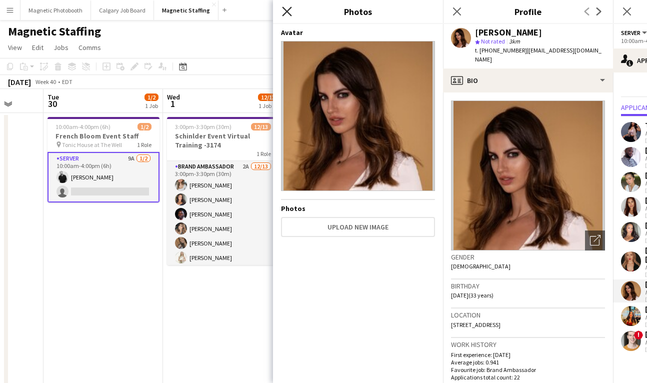 The height and width of the screenshot is (383, 647). I want to click on img: Crew avatar, so click(358, 116).